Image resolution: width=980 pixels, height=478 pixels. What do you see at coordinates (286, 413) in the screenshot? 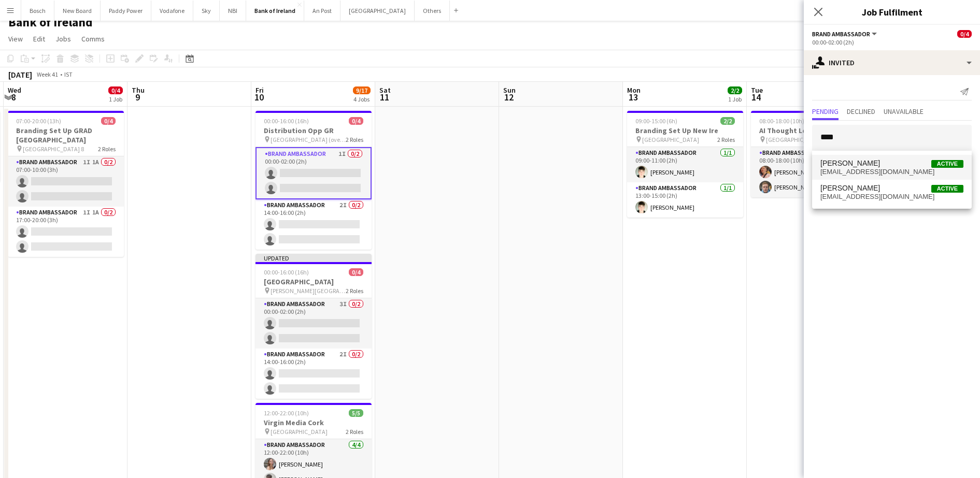
I see `span: 12:00-22:00 (10h)` at bounding box center [286, 413].